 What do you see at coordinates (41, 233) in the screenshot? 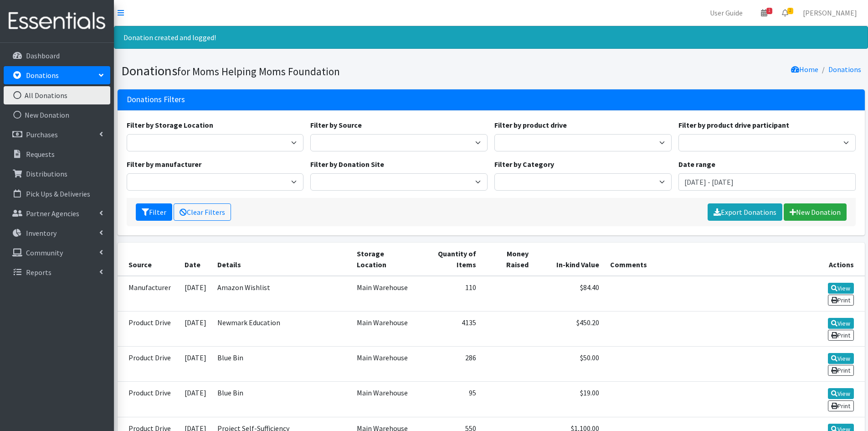
I see `p: Inventory` at bounding box center [41, 233].